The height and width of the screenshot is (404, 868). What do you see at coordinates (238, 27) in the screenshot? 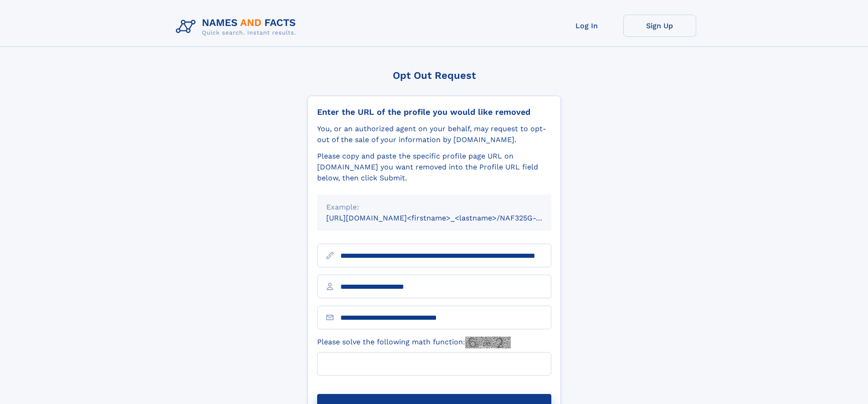
I see `img: Logo Names and Facts` at bounding box center [238, 27].